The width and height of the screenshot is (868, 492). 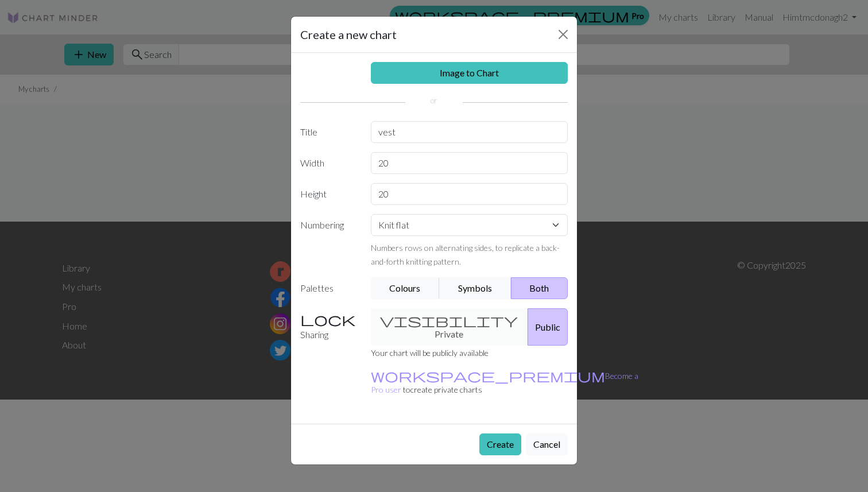 I want to click on label: Height, so click(x=328, y=194).